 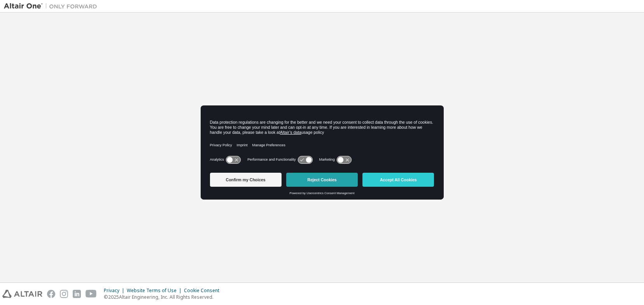 What do you see at coordinates (53, 6) in the screenshot?
I see `img: Altair One` at bounding box center [53, 6].